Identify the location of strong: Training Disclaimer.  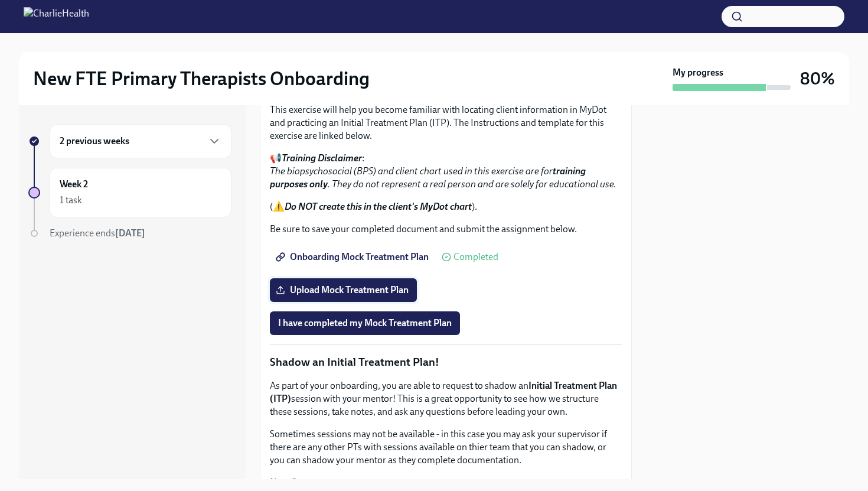
(322, 157).